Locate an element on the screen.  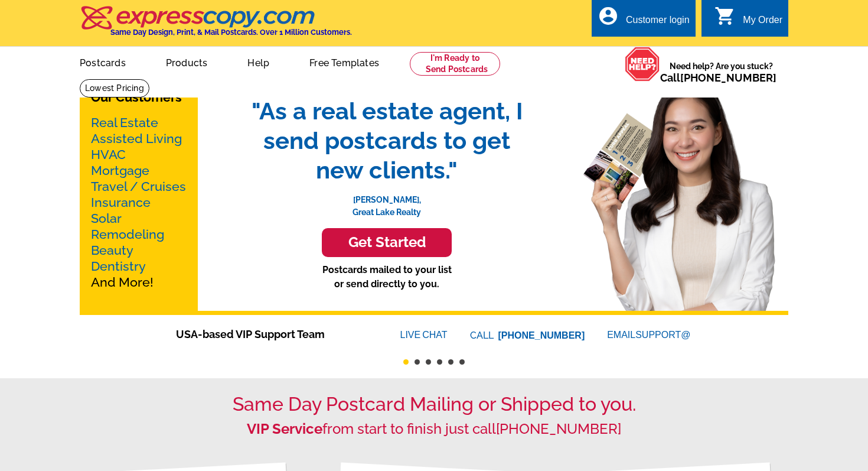
a: Remodeling is located at coordinates (128, 234).